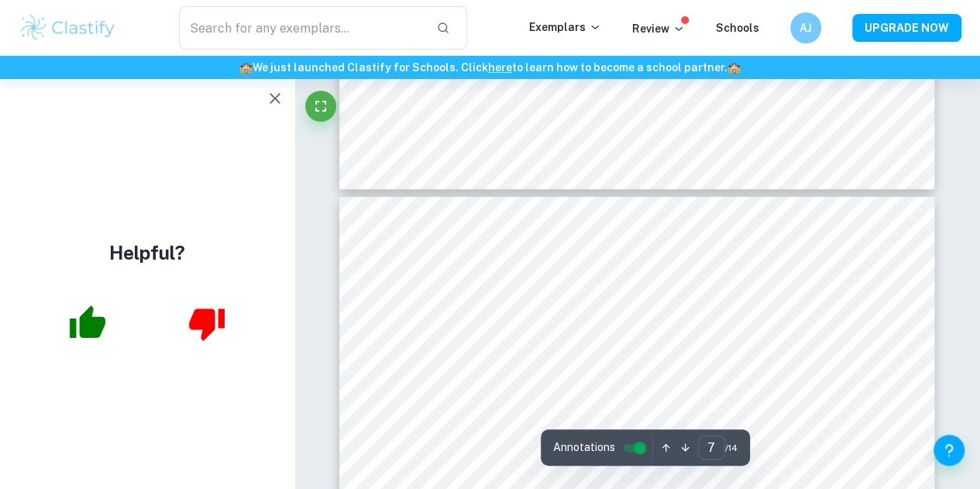 This screenshot has width=980, height=489. What do you see at coordinates (301, 27) in the screenshot?
I see `input: Search for any exemplars...` at bounding box center [301, 27].